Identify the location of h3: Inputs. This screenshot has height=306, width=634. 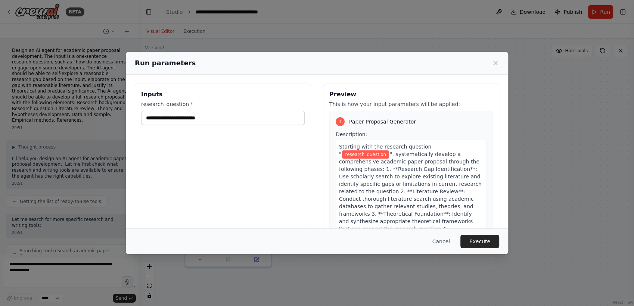
(223, 94).